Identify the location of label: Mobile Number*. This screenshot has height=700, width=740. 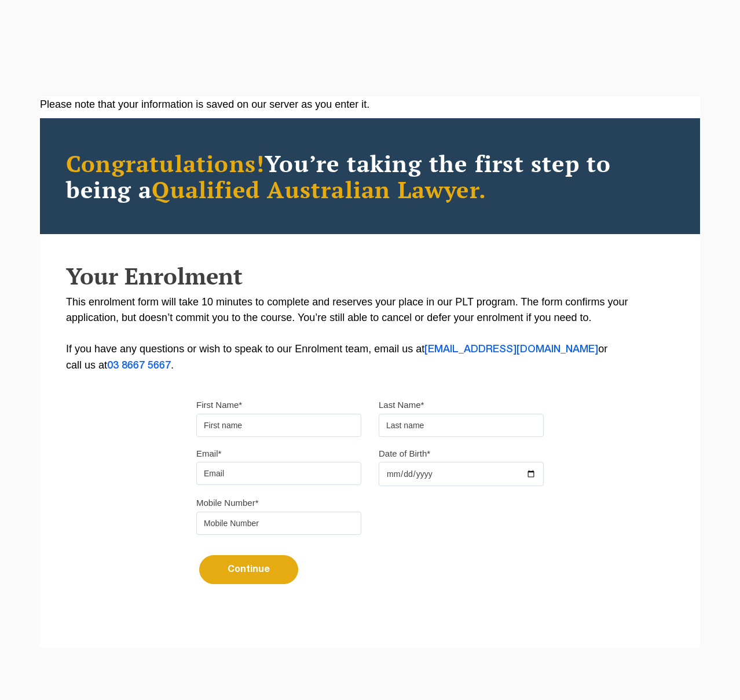
(228, 503).